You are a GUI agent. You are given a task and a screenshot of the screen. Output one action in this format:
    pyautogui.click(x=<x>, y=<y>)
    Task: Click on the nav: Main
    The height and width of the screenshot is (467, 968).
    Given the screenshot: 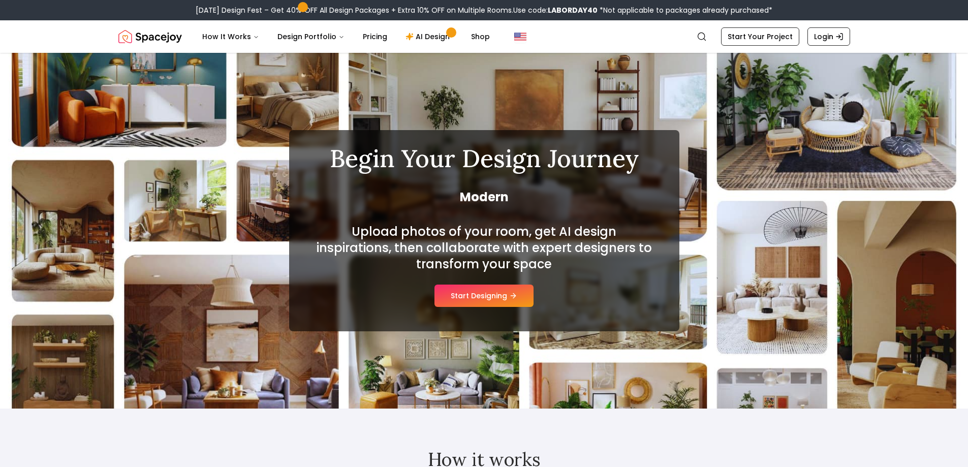 What is the action you would take?
    pyautogui.click(x=346, y=37)
    